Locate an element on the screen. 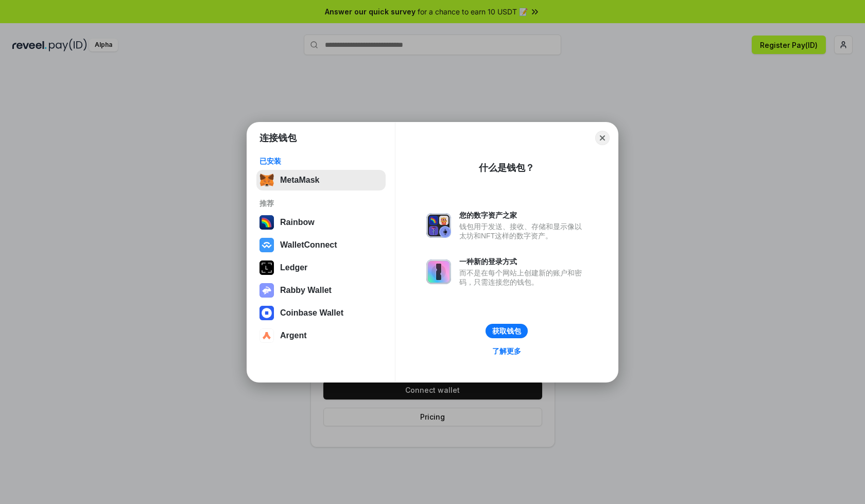 The height and width of the screenshot is (504, 865). a: 了解更多 is located at coordinates (506, 351).